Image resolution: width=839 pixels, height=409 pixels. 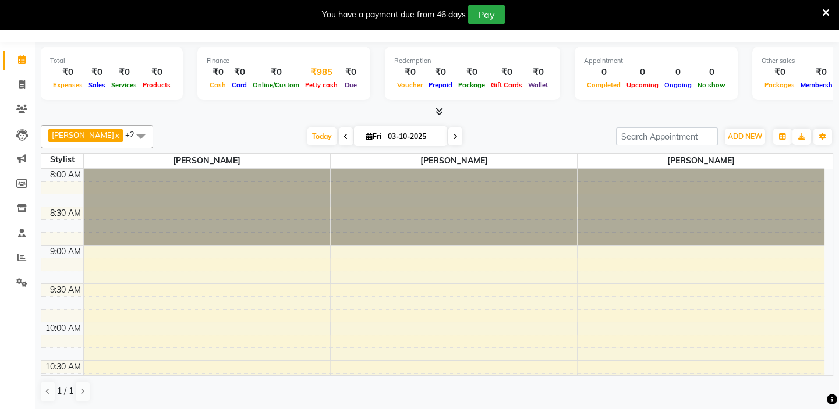 What do you see at coordinates (124, 85) in the screenshot?
I see `span: Services` at bounding box center [124, 85].